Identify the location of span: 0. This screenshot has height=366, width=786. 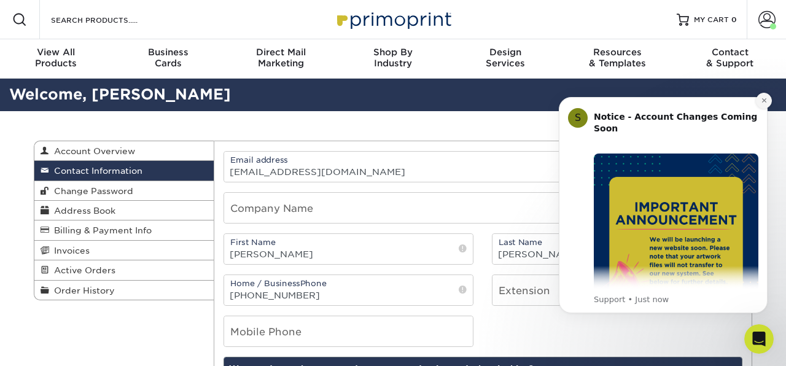
(734, 20).